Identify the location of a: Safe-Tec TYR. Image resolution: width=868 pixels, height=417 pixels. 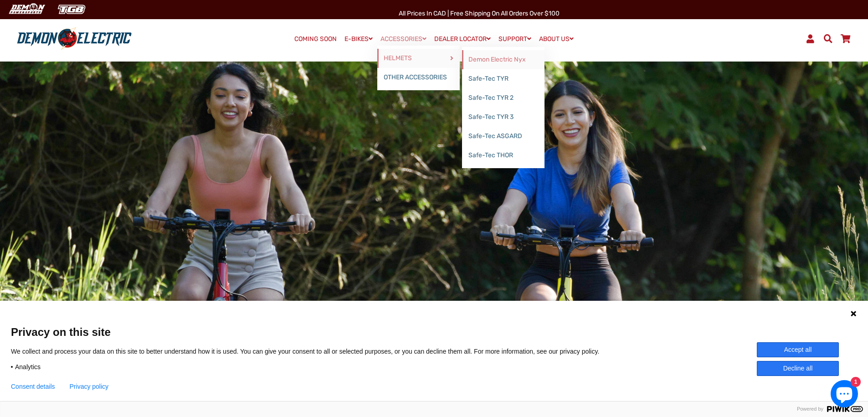
(503, 79).